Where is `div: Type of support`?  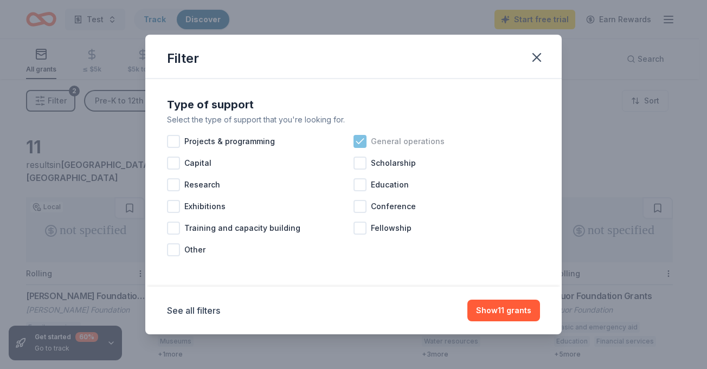 div: Type of support is located at coordinates (354, 105).